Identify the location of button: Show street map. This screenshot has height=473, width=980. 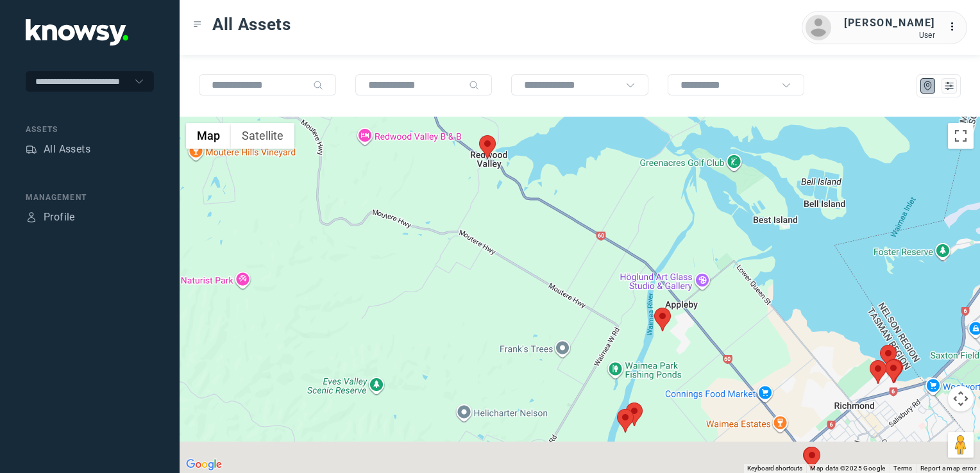
(208, 136).